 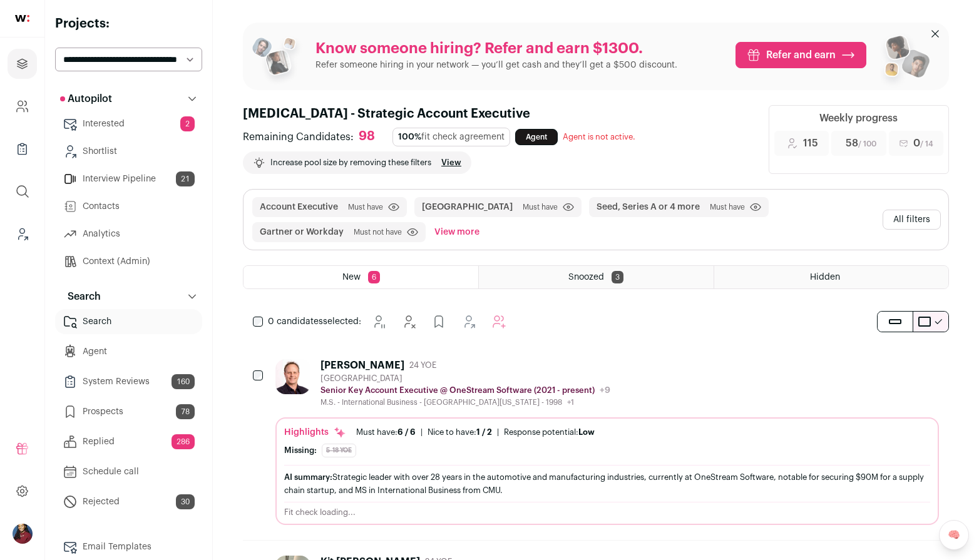 What do you see at coordinates (586, 277) in the screenshot?
I see `span: Snoozed` at bounding box center [586, 277].